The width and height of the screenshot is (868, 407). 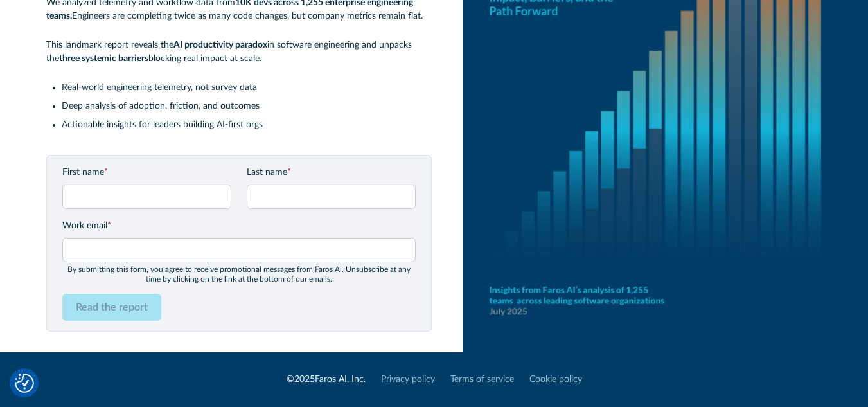 I want to click on p: This landmark report reveals the in software engineering and unpacks the blocking real impact at ..., so click(x=239, y=52).